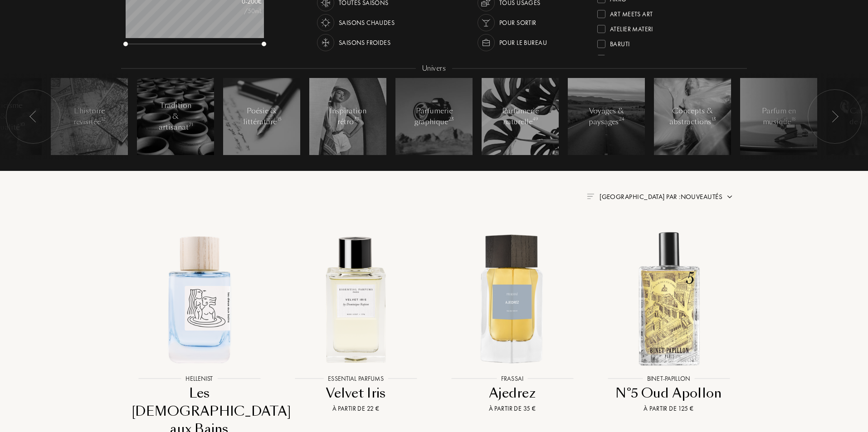 This screenshot has height=432, width=868. Describe the element at coordinates (620, 42) in the screenshot. I see `div: Baruti` at that location.